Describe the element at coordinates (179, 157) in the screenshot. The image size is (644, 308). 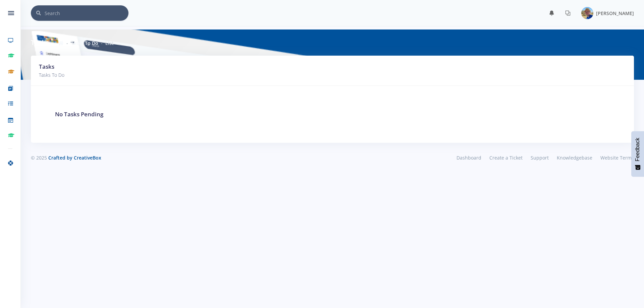
I see `div: © 2025` at that location.